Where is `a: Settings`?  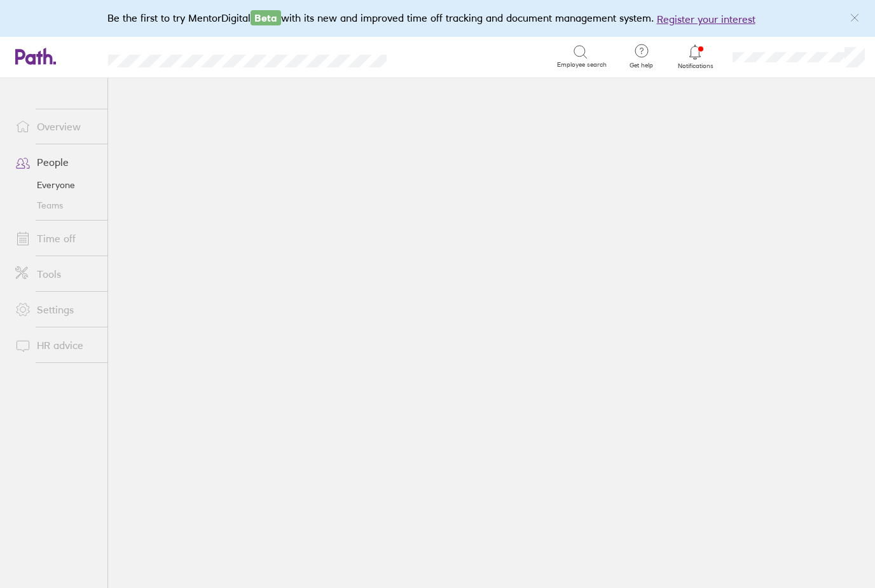 a: Settings is located at coordinates (56, 310).